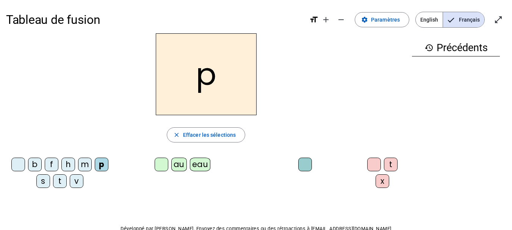 This screenshot has width=512, height=230. Describe the element at coordinates (314, 20) in the screenshot. I see `mat-icon: format_size` at that location.